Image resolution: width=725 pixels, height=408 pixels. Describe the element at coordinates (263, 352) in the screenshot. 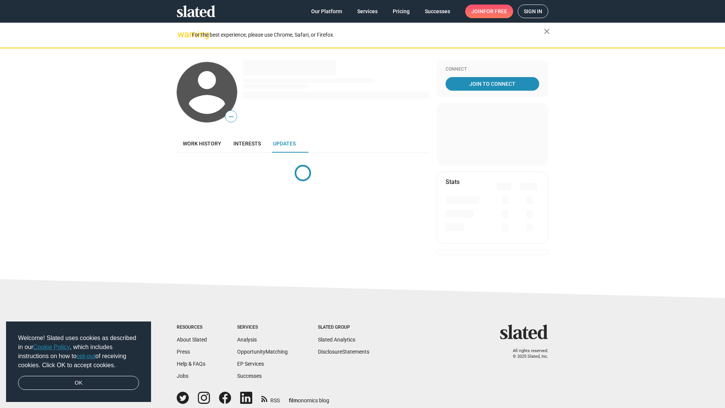

I see `a: OpportunityMatching` at that location.